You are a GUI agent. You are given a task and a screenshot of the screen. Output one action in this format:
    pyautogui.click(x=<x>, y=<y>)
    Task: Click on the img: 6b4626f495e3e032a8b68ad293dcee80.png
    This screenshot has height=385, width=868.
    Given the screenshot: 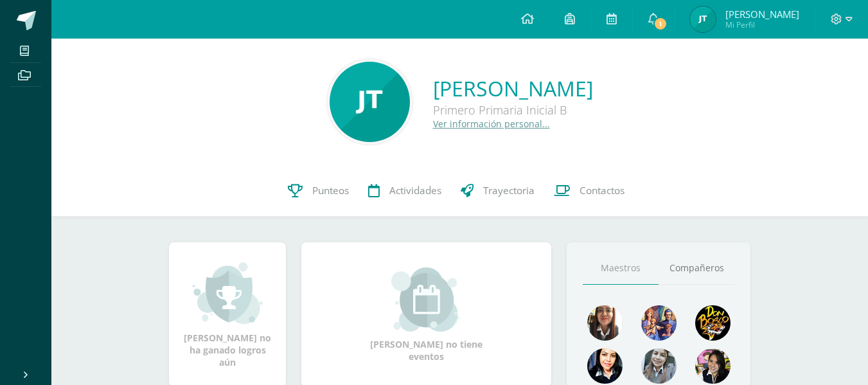 What is the action you would take?
    pyautogui.click(x=605, y=323)
    